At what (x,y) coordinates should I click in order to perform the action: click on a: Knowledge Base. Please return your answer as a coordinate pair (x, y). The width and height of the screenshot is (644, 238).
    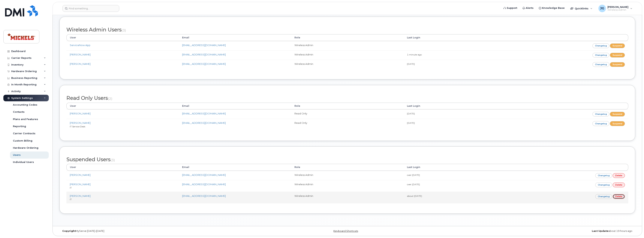
    Looking at the image, I should click on (552, 8).